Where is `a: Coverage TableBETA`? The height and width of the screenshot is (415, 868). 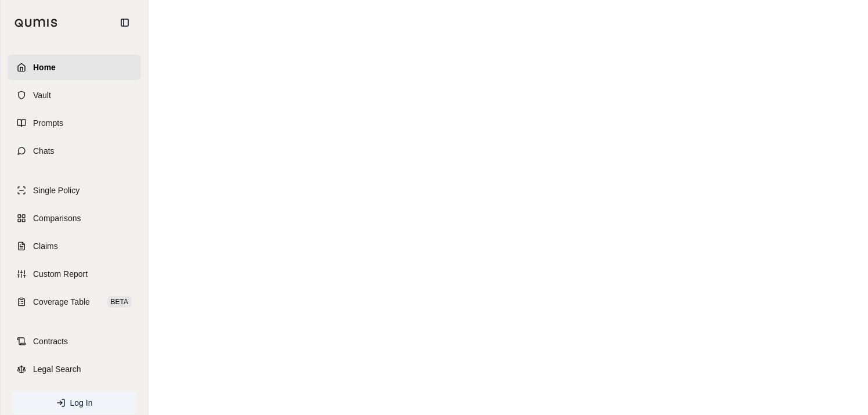 a: Coverage TableBETA is located at coordinates (74, 302).